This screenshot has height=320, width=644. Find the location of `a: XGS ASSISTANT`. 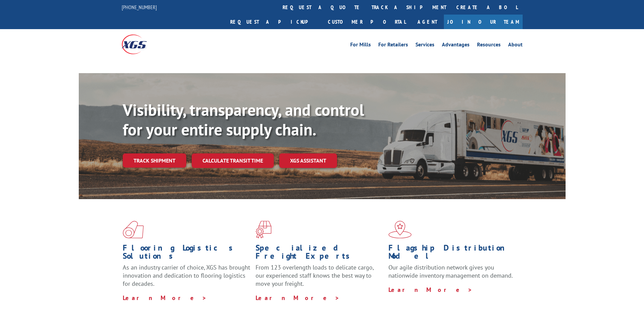

a: XGS ASSISTANT is located at coordinates (308, 160).